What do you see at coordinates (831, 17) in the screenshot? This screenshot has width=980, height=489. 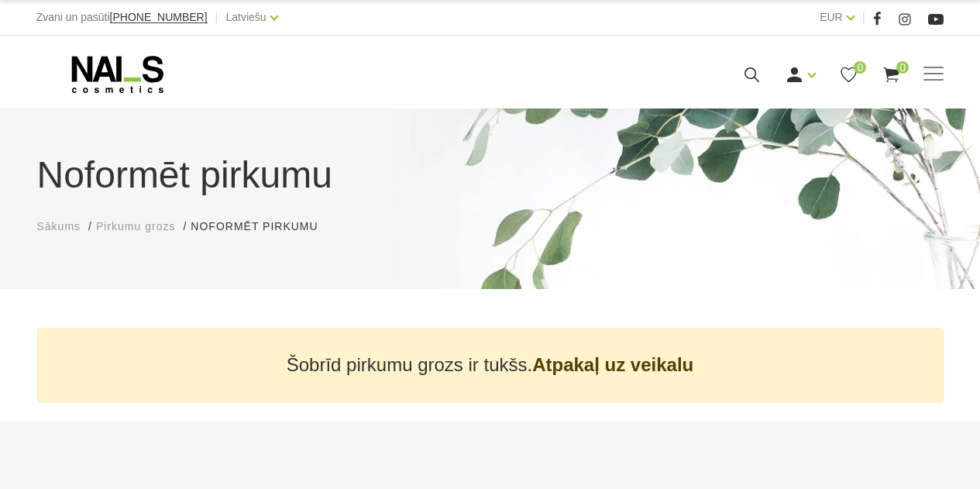 I see `a: EUR` at bounding box center [831, 17].